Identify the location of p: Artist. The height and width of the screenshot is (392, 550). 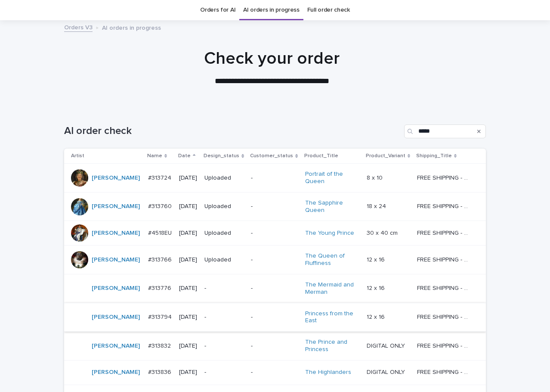
(78, 156).